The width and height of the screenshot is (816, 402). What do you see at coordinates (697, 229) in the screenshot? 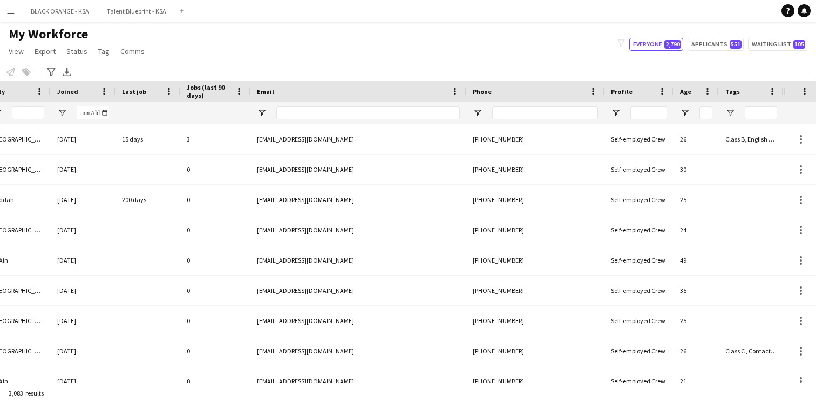
I see `div: 24` at bounding box center [697, 229].